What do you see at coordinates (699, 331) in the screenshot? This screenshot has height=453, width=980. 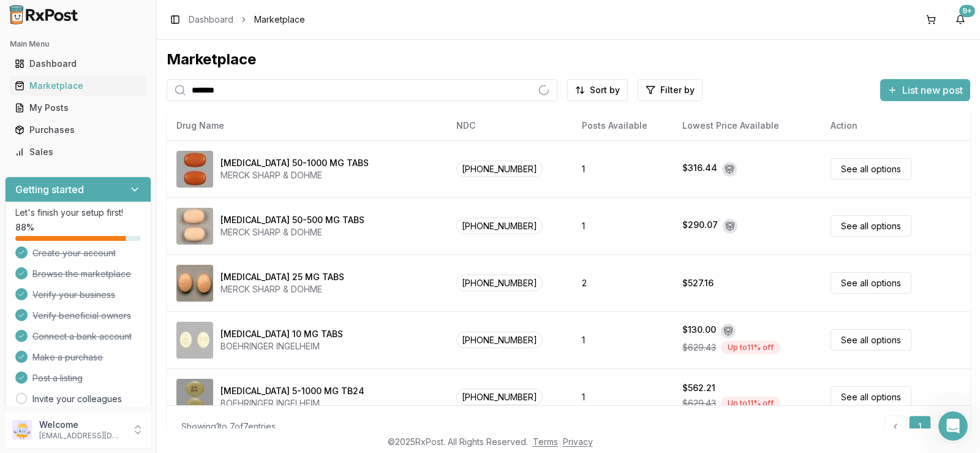 I see `div: $130.00` at bounding box center [699, 331].